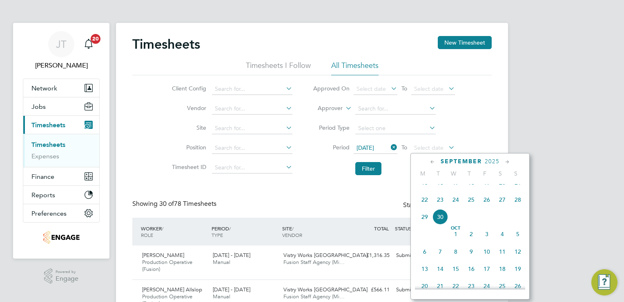 This screenshot has width=624, height=302. I want to click on span: 3, so click(487, 234).